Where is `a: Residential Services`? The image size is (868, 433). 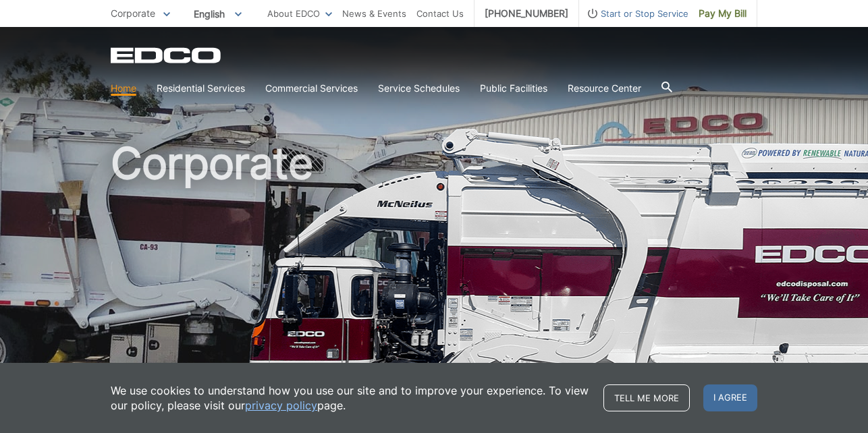
a: Residential Services is located at coordinates (200, 89).